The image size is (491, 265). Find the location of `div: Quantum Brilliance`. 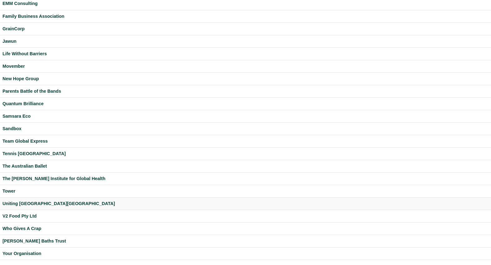

div: Quantum Brilliance is located at coordinates (246, 103).